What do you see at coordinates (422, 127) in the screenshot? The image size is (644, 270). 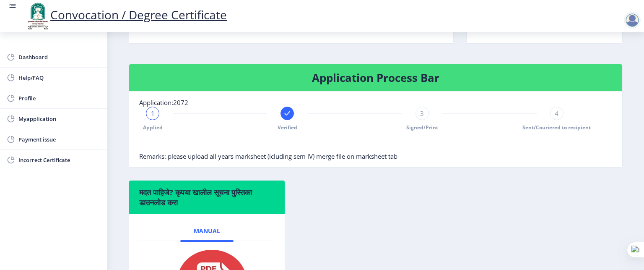 I see `span: Signed/Print` at bounding box center [422, 127].